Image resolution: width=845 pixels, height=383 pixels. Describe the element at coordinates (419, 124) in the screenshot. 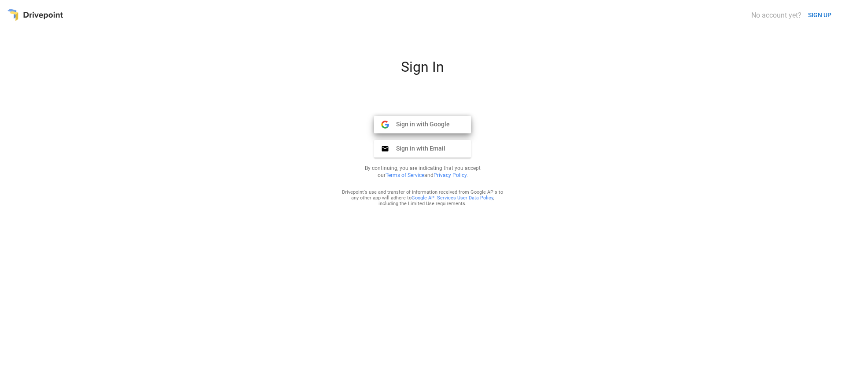

I see `span: Sign in with Google` at that location.